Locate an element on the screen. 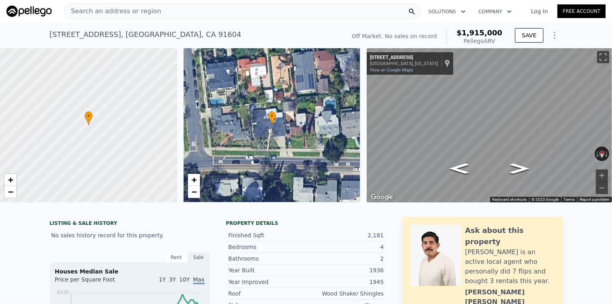 The height and width of the screenshot is (304, 612). div: Rent is located at coordinates (176, 257).